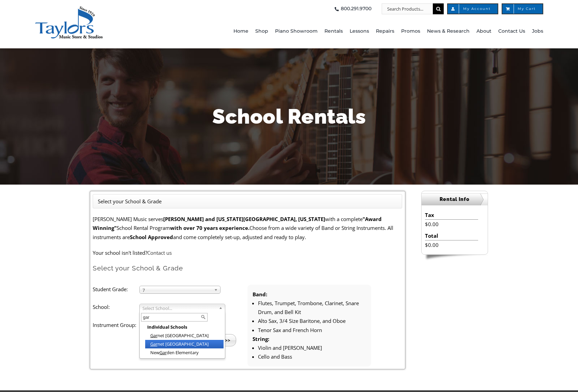 This screenshot has width=578, height=392. Describe the element at coordinates (454, 199) in the screenshot. I see `h2: Rental Info` at that location.